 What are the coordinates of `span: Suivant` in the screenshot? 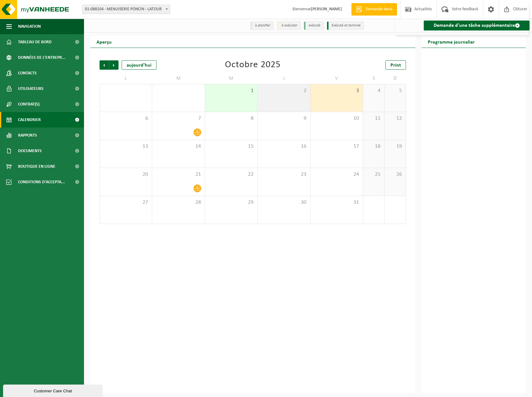 It's located at (114, 65).